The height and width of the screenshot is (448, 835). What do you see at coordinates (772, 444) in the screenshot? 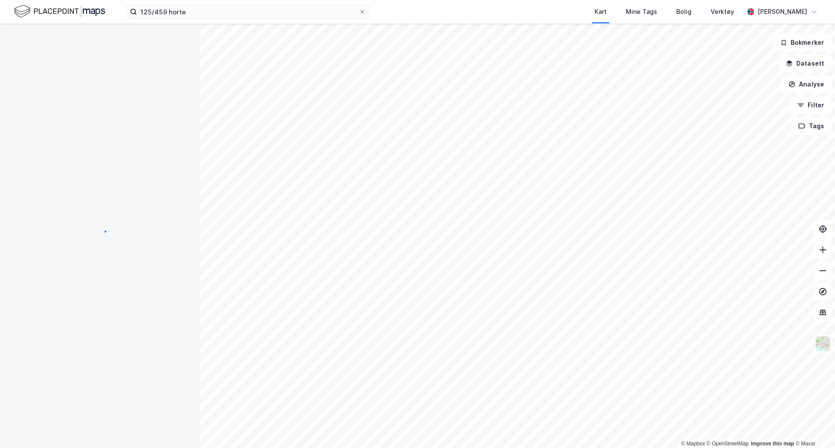
I see `a: Improve this map` at bounding box center [772, 444].